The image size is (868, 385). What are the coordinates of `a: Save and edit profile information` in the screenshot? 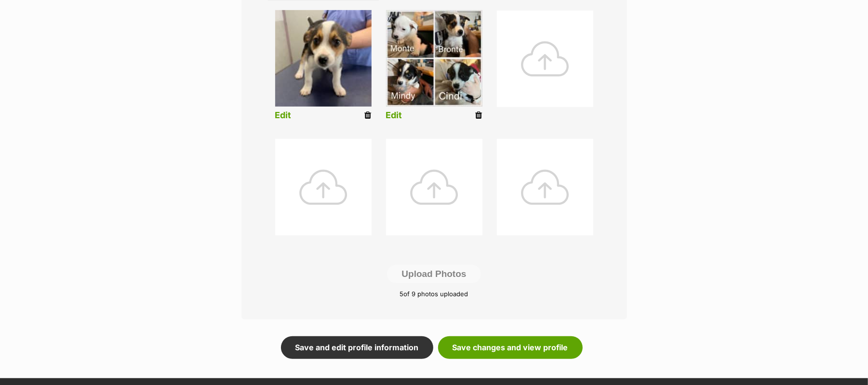 It's located at (357, 347).